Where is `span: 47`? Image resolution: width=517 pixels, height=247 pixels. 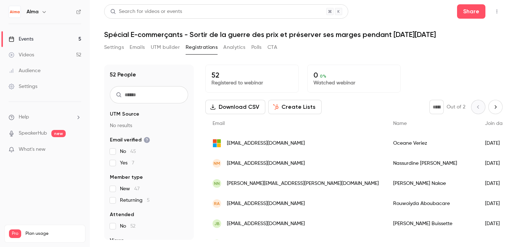 span: 47 is located at coordinates (137, 189).